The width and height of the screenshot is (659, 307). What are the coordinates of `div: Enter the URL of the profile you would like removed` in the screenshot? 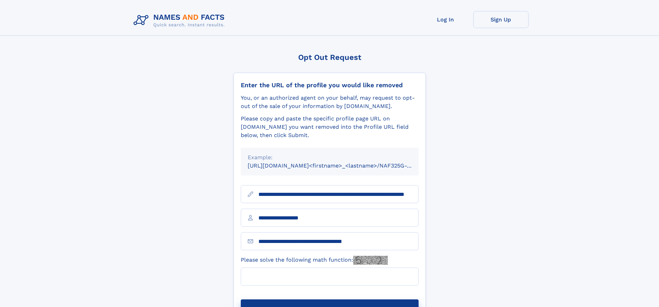 It's located at (330, 85).